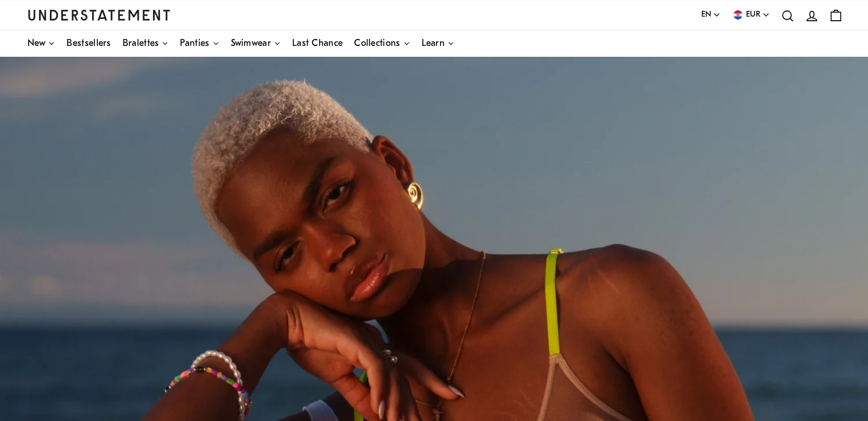 This screenshot has height=421, width=868. What do you see at coordinates (751, 15) in the screenshot?
I see `button: EUR` at bounding box center [751, 15].